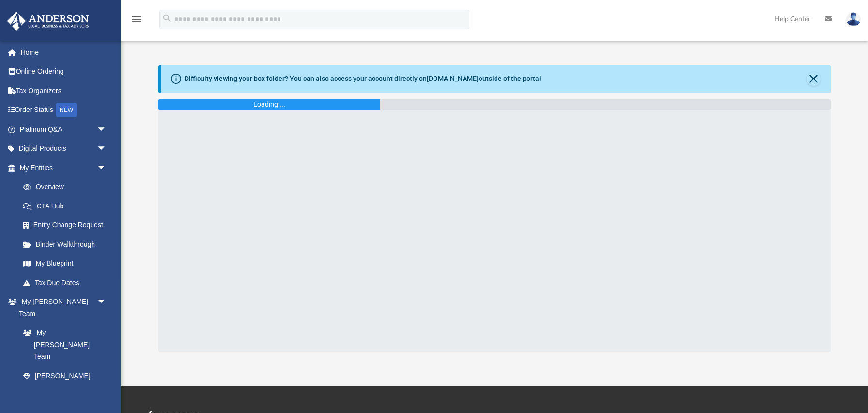 This screenshot has height=413, width=868. Describe the element at coordinates (67, 110) in the screenshot. I see `div: NEW` at that location.